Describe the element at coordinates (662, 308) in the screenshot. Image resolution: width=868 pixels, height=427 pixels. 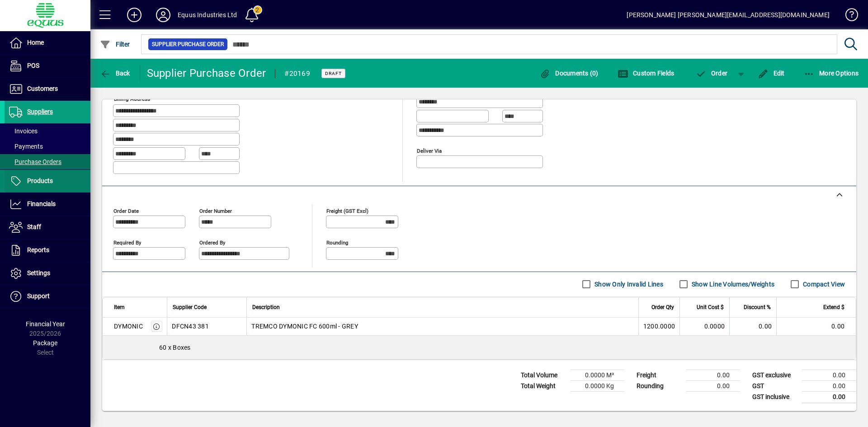
I see `span: Order Qty` at that location.